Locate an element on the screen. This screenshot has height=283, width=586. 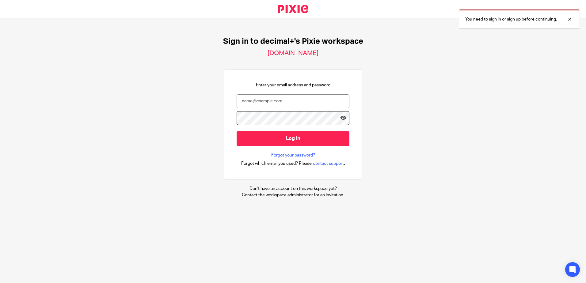
p: Contact the workspace administrator for an invitation. is located at coordinates (293, 195).